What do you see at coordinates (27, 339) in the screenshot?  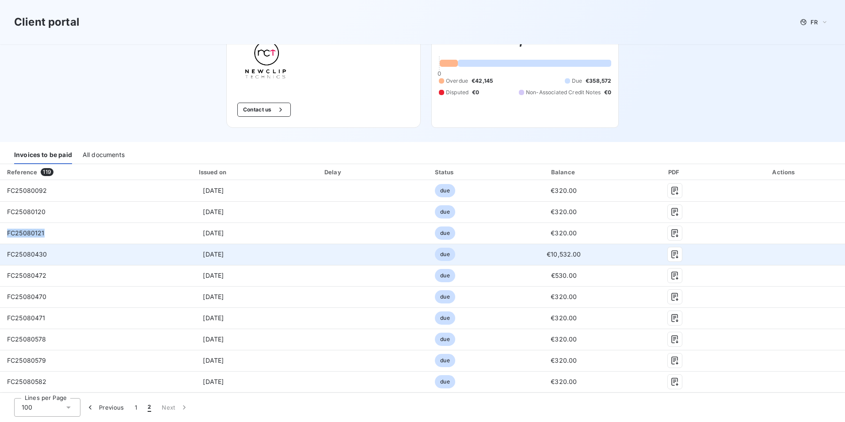 I see `span: FC25080578` at bounding box center [27, 339].